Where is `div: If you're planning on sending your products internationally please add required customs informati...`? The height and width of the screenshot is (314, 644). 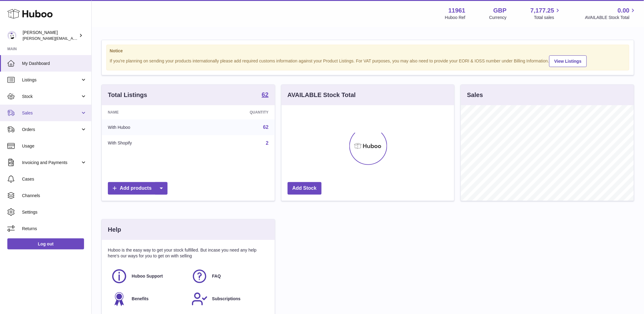
div: If you're planning on sending your products internationally please add required customs informati... is located at coordinates (368, 61).